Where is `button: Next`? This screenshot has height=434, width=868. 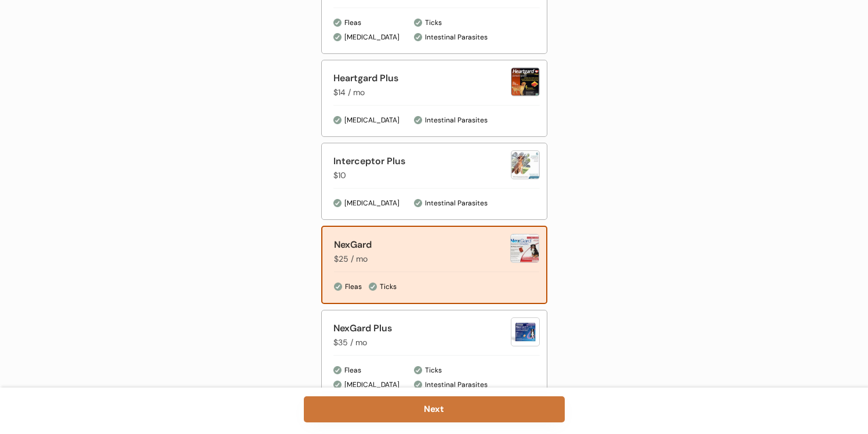 button: Next is located at coordinates (434, 409).